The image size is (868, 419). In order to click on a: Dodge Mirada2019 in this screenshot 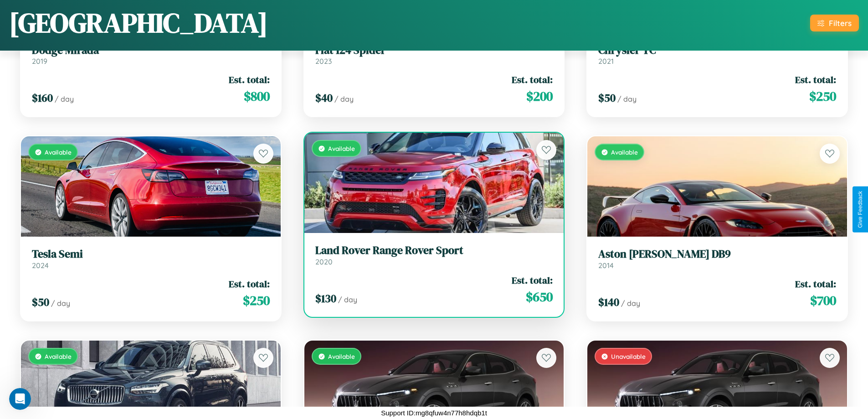, I will do `click(151, 54)`.